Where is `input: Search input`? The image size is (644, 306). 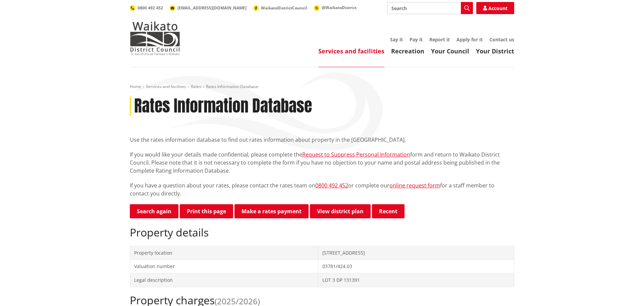 input: Search input is located at coordinates (430, 8).